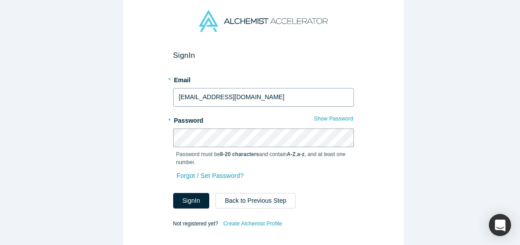  I want to click on label: Password, so click(263, 119).